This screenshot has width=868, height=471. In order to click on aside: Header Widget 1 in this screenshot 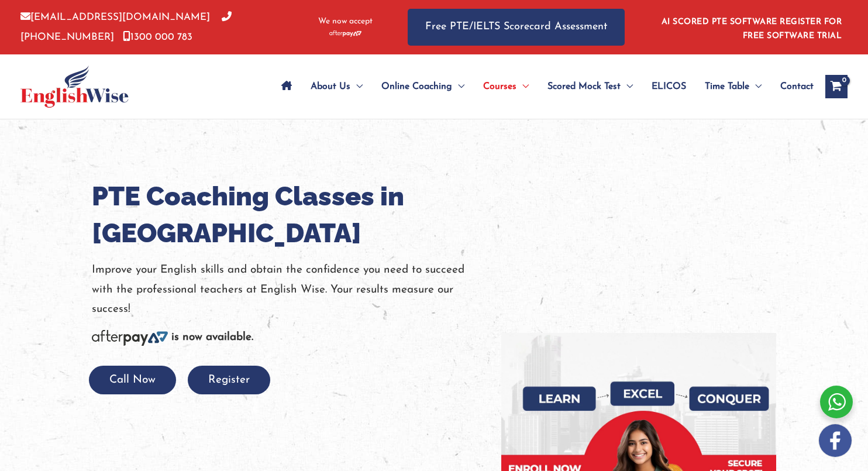, I will do `click(751, 27)`.